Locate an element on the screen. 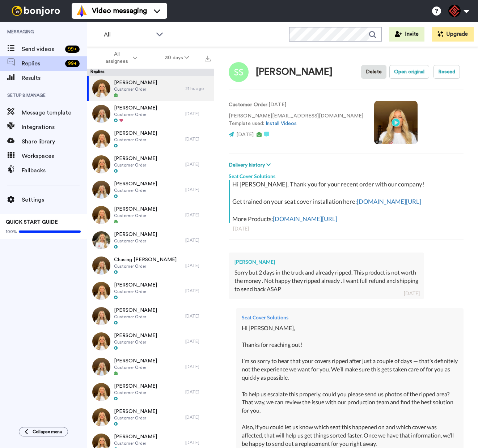  button: Invite is located at coordinates (407, 34).